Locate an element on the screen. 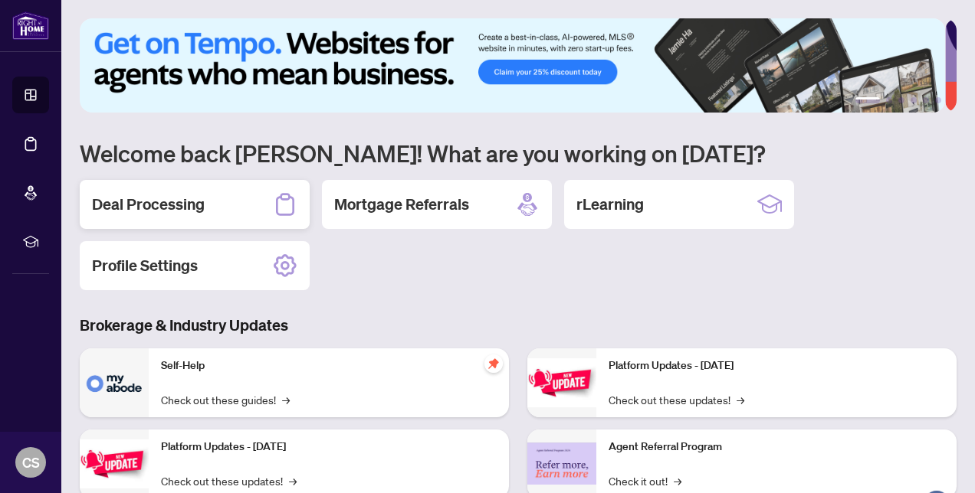 This screenshot has height=493, width=975. button: 1 is located at coordinates (867, 100).